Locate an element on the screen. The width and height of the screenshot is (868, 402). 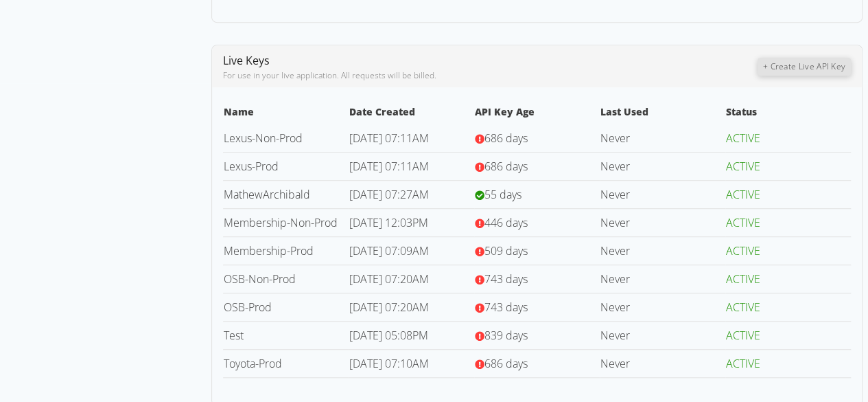
span: 839 days is located at coordinates (506, 335).